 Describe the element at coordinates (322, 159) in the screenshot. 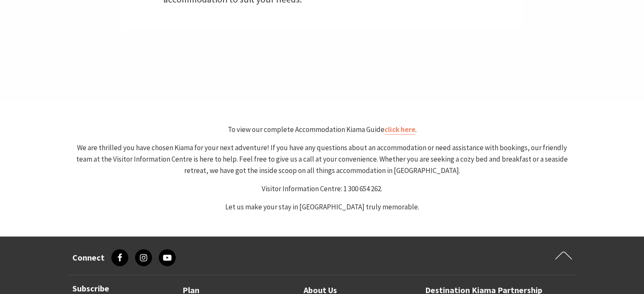

I see `p: We are thrilled you have chosen Kiama for your next adventure! If you have any questions about an...` at that location.